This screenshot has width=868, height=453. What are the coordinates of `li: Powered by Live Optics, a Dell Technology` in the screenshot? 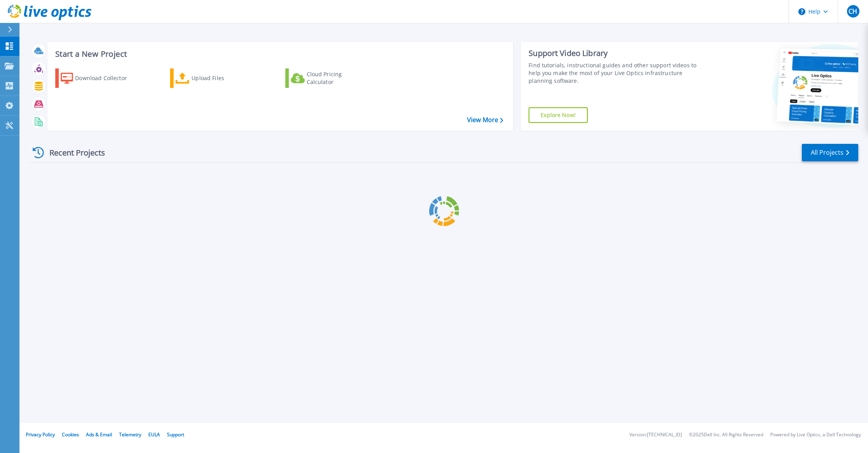 It's located at (815, 435).